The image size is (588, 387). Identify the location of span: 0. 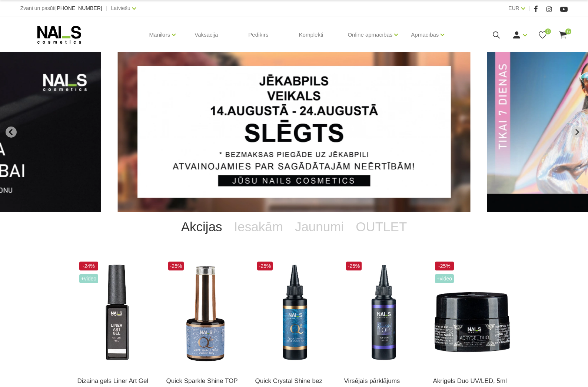
(548, 32).